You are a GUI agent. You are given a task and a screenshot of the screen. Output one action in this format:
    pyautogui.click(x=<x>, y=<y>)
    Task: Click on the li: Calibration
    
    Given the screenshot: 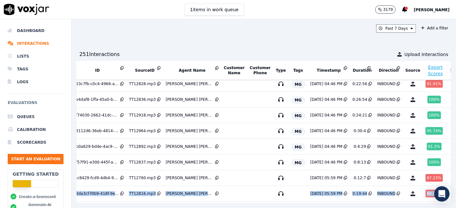 What is the action you would take?
    pyautogui.click(x=36, y=130)
    